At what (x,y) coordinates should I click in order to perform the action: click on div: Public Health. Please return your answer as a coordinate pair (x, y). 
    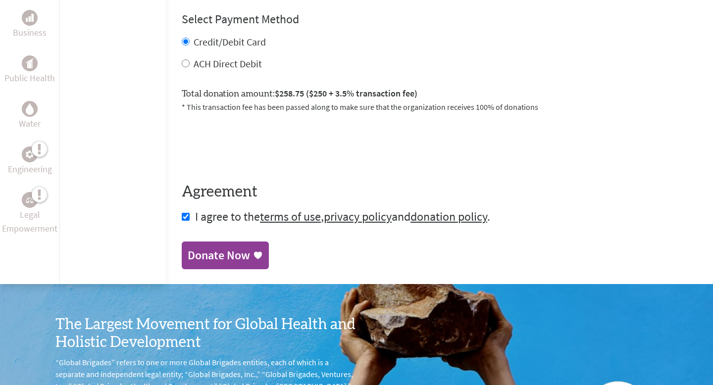
    Looking at the image, I should click on (30, 63).